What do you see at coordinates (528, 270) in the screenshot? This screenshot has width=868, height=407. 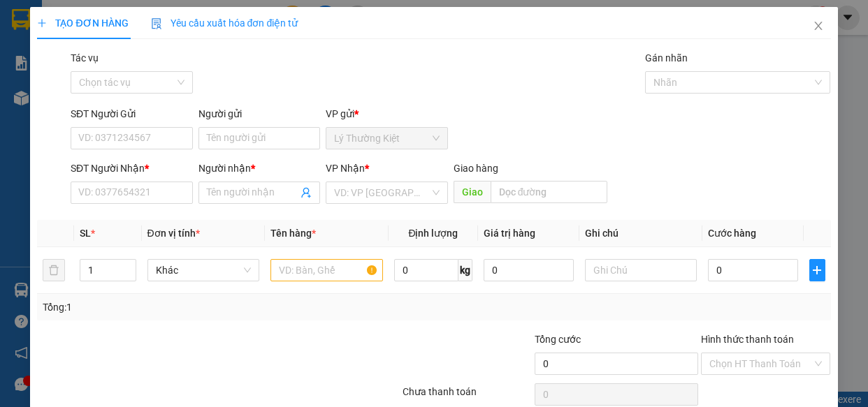 I see `input: 0` at bounding box center [528, 270].